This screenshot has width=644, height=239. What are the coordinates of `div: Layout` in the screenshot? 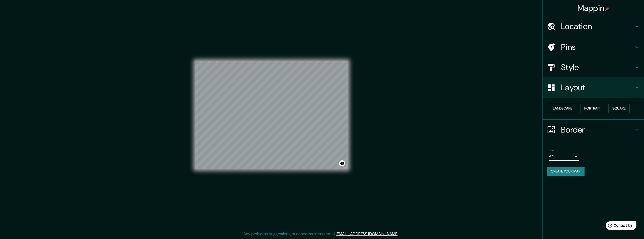 It's located at (594, 88).